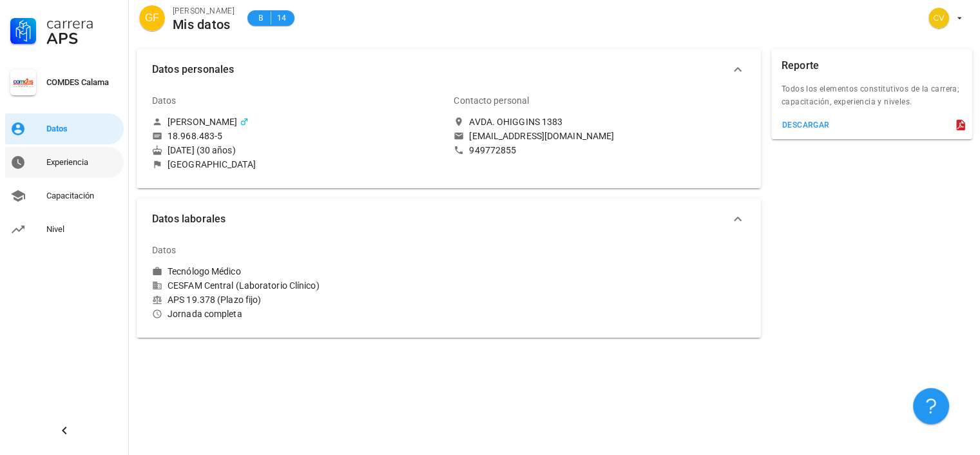 This screenshot has height=455, width=980. Describe the element at coordinates (441, 69) in the screenshot. I see `span: Datos personales` at that location.